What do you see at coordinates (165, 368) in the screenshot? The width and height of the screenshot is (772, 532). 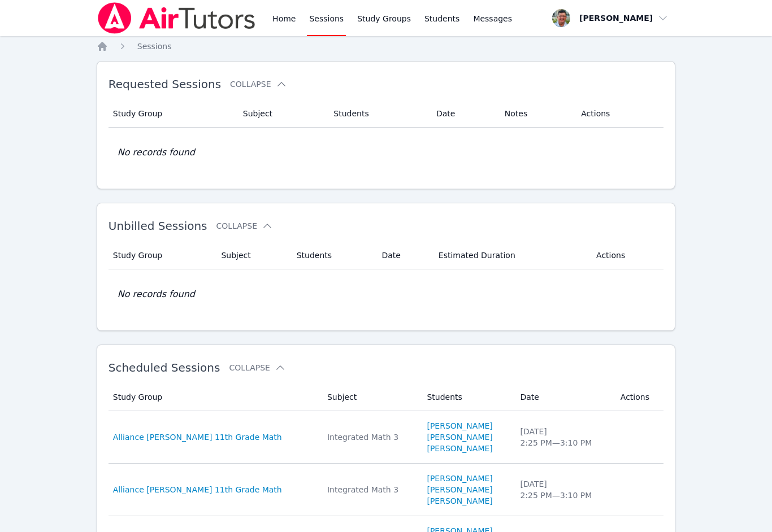 I see `span: Scheduled Sessions` at bounding box center [165, 368].